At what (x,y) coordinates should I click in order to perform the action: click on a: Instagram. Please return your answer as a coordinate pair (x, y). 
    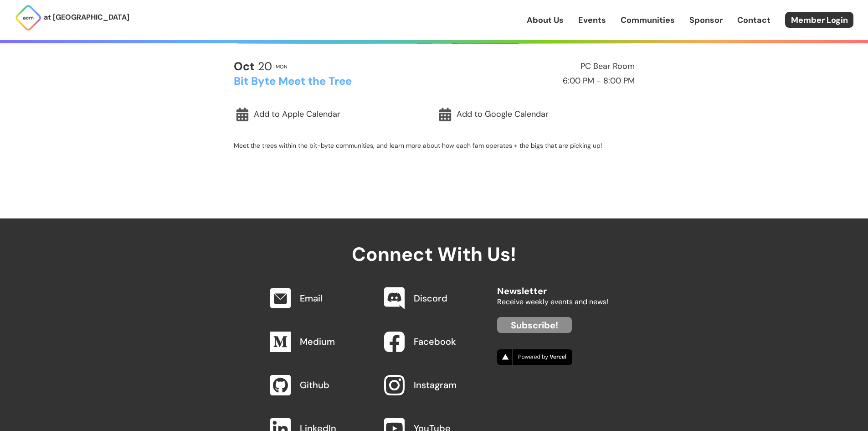
    Looking at the image, I should click on (435, 385).